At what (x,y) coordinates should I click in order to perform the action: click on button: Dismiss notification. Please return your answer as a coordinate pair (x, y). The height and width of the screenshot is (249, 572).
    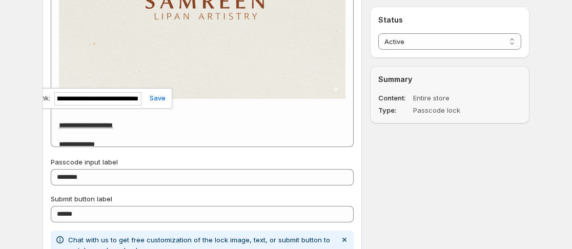
    Looking at the image, I should click on (344, 240).